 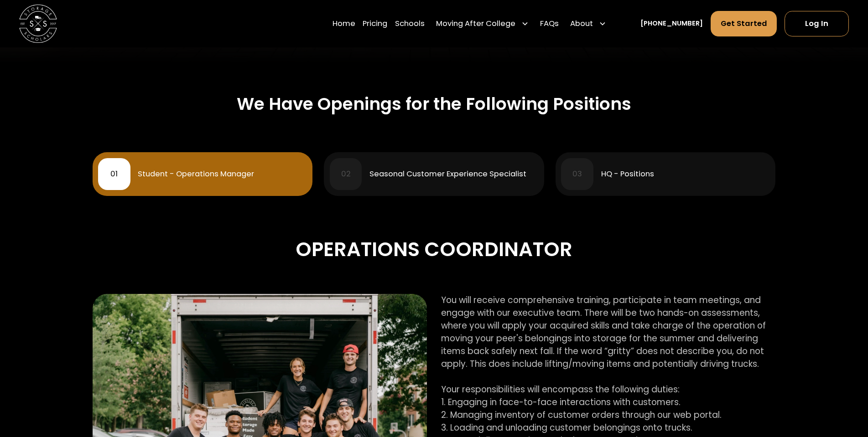 I want to click on div: HQ - Positions, so click(x=628, y=174).